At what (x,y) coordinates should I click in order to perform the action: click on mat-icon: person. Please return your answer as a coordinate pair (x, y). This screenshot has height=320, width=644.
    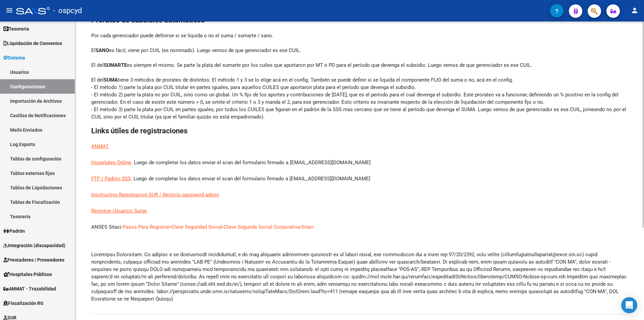
    Looking at the image, I should click on (635, 10).